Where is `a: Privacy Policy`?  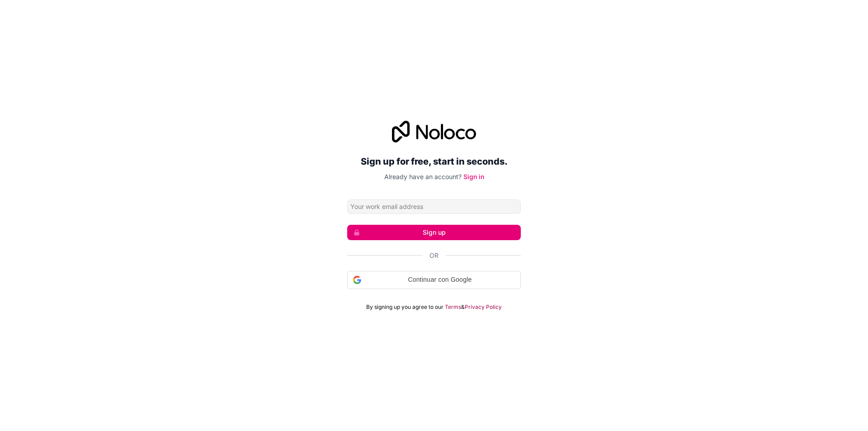
a: Privacy Policy is located at coordinates (483, 307).